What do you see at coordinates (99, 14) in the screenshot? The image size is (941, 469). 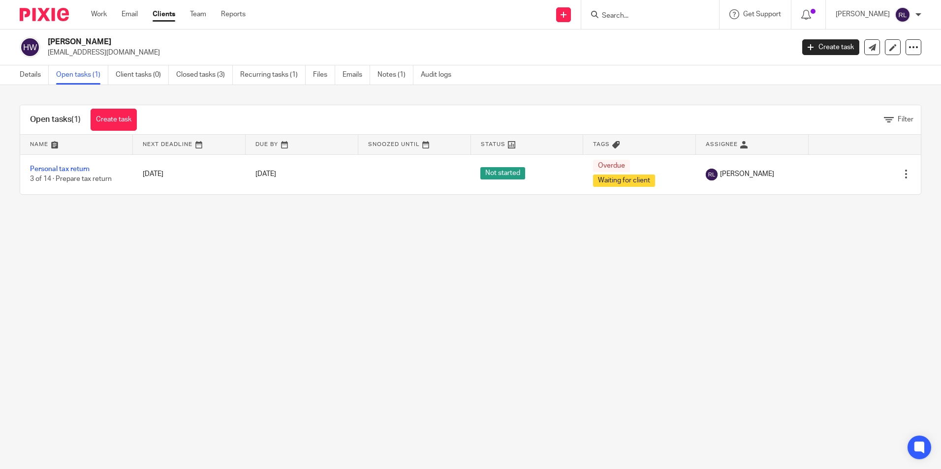 I see `a: Work` at bounding box center [99, 14].